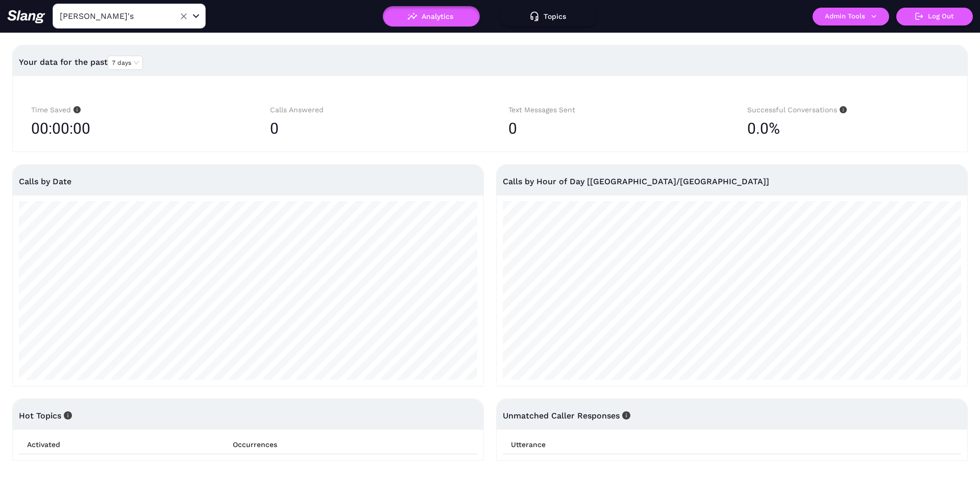 The height and width of the screenshot is (494, 980). Describe the element at coordinates (248, 181) in the screenshot. I see `div: Calls by Date` at that location.